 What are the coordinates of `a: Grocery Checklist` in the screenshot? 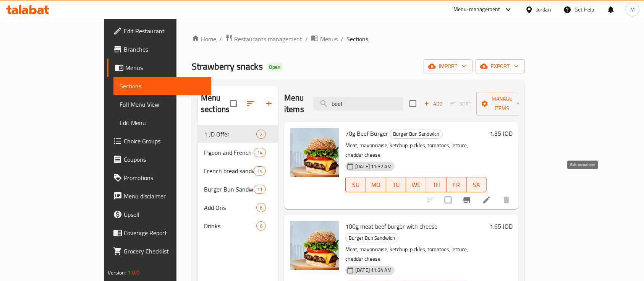 It's located at (159, 251).